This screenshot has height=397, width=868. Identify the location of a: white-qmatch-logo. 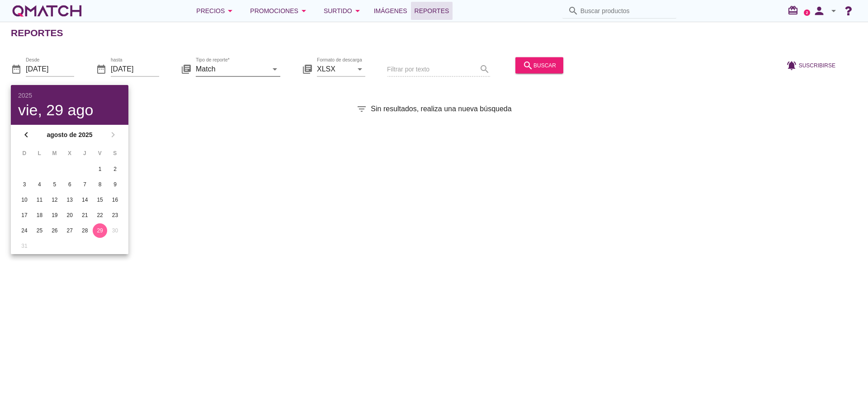
(47, 11).